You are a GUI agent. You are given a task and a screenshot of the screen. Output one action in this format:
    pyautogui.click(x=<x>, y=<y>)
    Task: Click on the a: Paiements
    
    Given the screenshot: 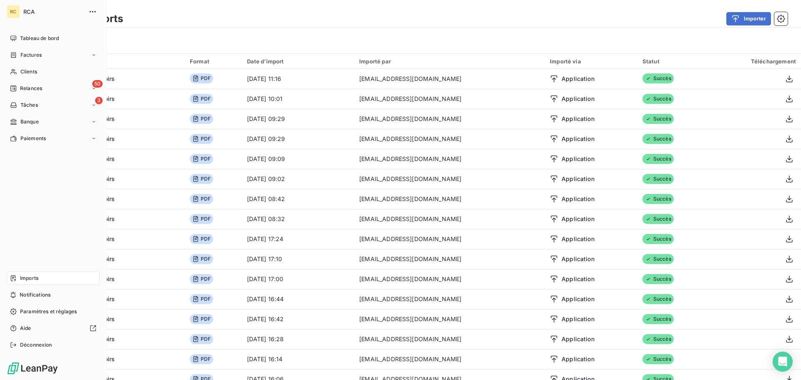 What is the action you would take?
    pyautogui.click(x=53, y=138)
    